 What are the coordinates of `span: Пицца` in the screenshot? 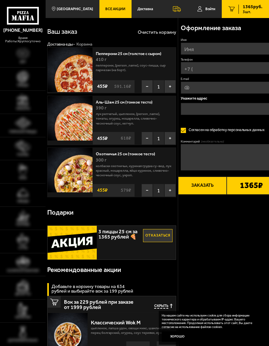 It's located at (23, 85).